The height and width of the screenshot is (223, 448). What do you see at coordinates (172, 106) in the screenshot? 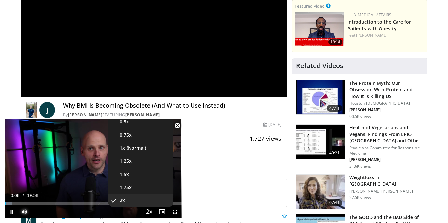
I see `h4: Why BMI Is Becoming Obsolete (And What to Use Instead)` at bounding box center [172, 106].